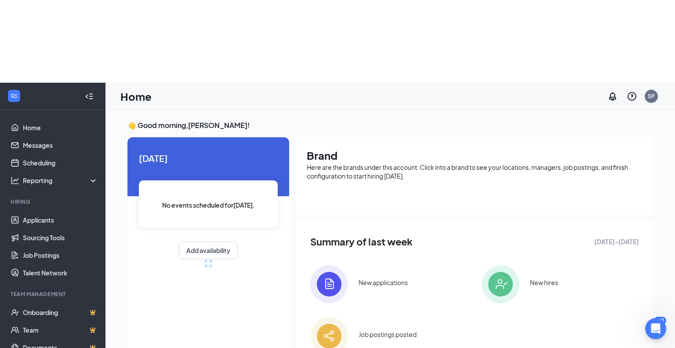 Image resolution: width=675 pixels, height=348 pixels. I want to click on button: Add availability, so click(208, 250).